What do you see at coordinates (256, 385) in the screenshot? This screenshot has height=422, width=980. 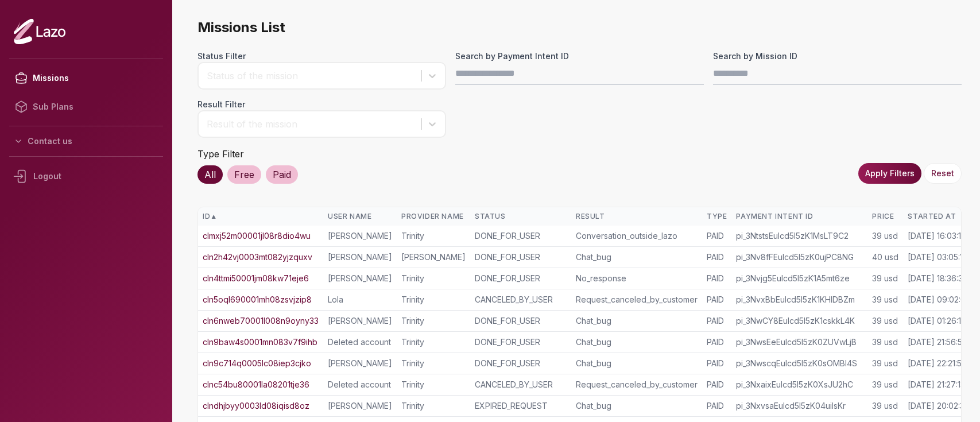 I see `a: clnc54bu80001la08201tje36` at bounding box center [256, 385].